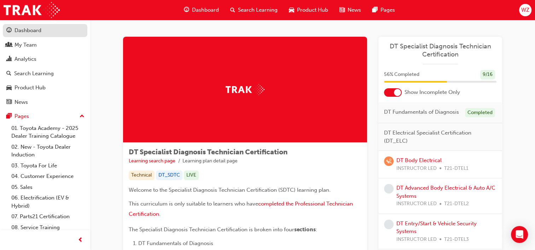  Describe the element at coordinates (312, 10) in the screenshot. I see `span: Product Hub` at that location.